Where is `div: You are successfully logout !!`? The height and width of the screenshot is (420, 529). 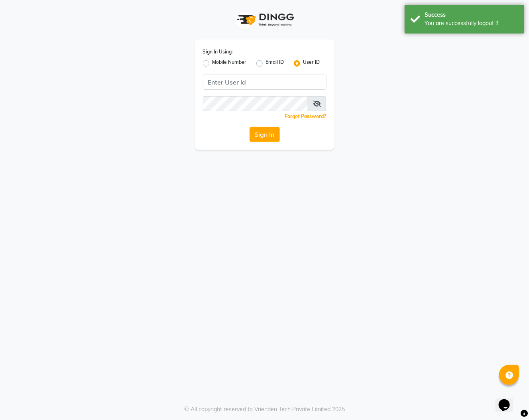
div: You are successfully logout !! is located at coordinates (471, 23).